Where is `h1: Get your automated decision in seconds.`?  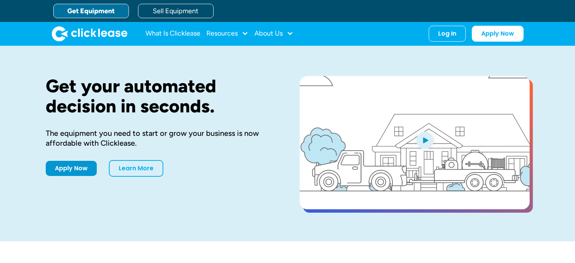
h1: Get your automated decision in seconds. is located at coordinates (161, 96).